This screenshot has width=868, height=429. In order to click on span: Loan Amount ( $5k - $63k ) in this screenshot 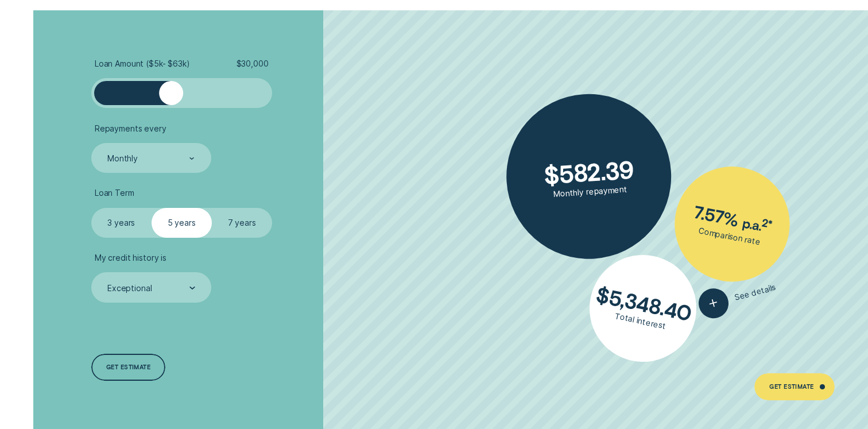, I will do `click(142, 64)`.